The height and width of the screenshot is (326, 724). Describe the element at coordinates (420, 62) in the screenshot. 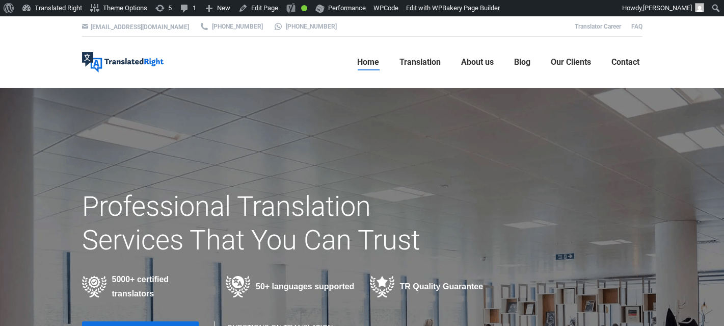

I see `a: Translation` at that location.